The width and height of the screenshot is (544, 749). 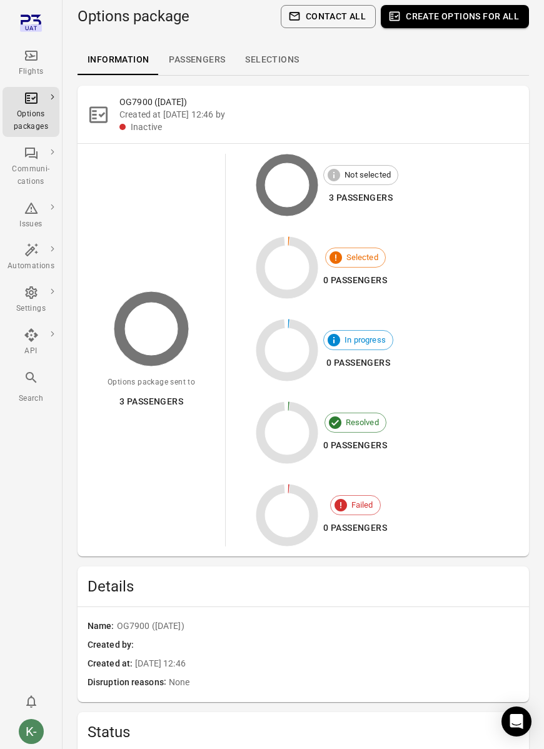 What do you see at coordinates (303, 60) in the screenshot?
I see `nav: Local navigation` at bounding box center [303, 60].